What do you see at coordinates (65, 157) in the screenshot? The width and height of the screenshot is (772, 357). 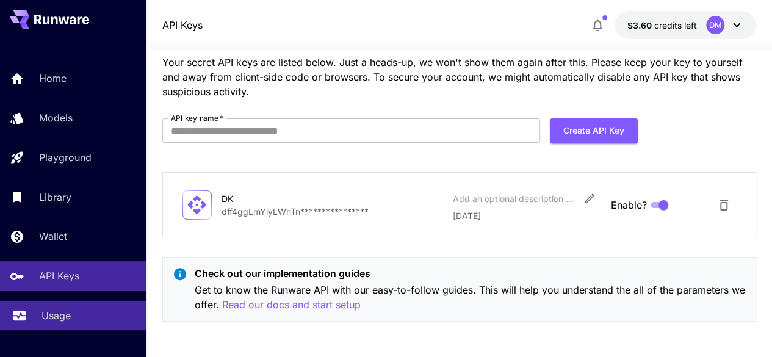 I see `p: Playground` at bounding box center [65, 157].